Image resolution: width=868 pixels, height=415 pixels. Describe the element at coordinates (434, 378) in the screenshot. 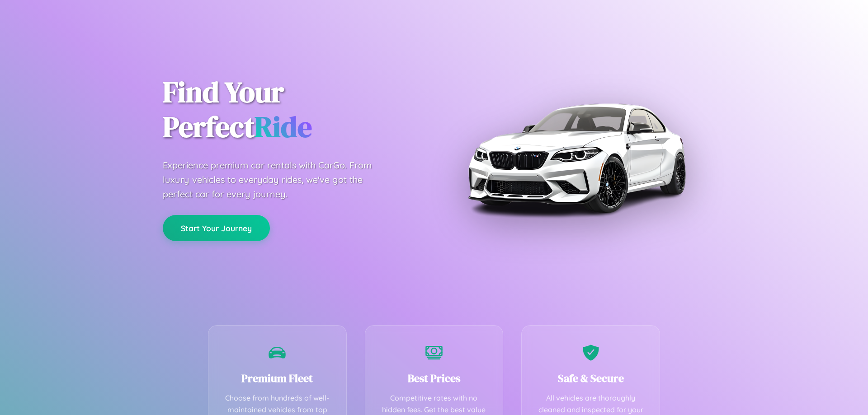

I see `h3: Best Prices` at that location.